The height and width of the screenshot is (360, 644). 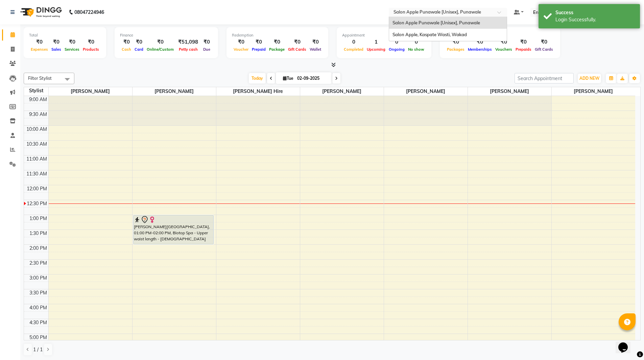 I want to click on div: 9:00 AM, so click(x=38, y=99).